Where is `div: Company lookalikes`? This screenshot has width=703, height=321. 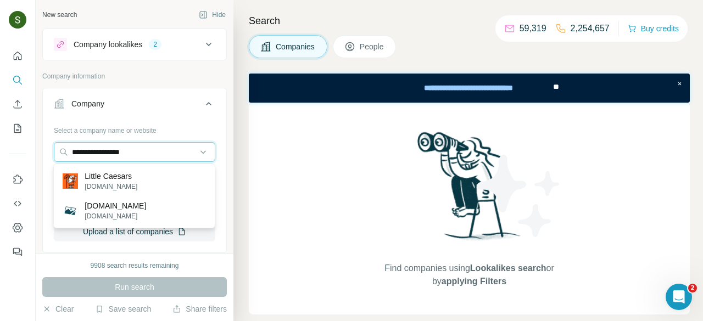 div: Company lookalikes is located at coordinates (108, 44).